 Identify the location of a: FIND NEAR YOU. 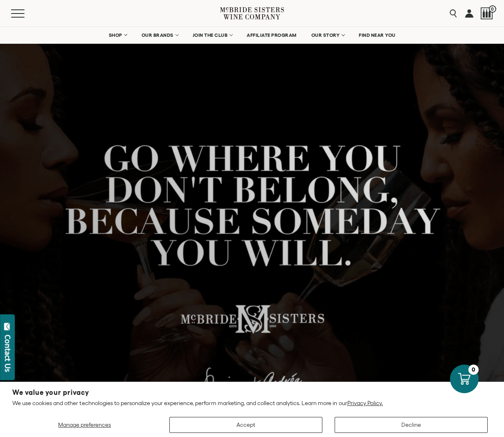
(377, 35).